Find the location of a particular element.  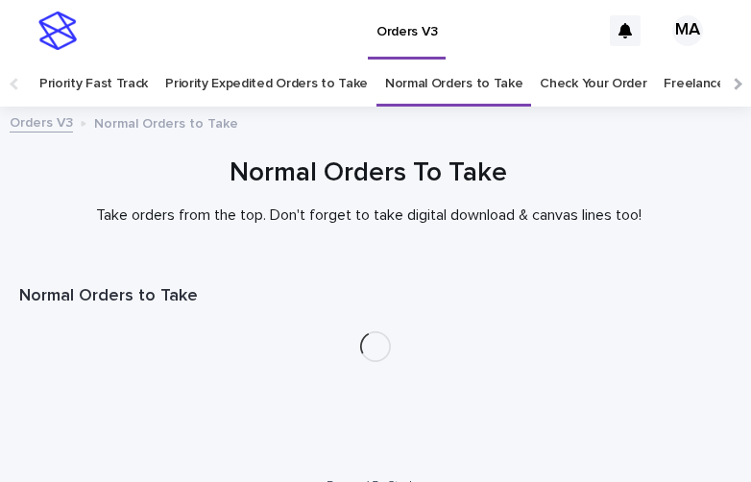

p: Take orders from the top. Don't forget to take digital download & canvas lines too! is located at coordinates (368, 215).